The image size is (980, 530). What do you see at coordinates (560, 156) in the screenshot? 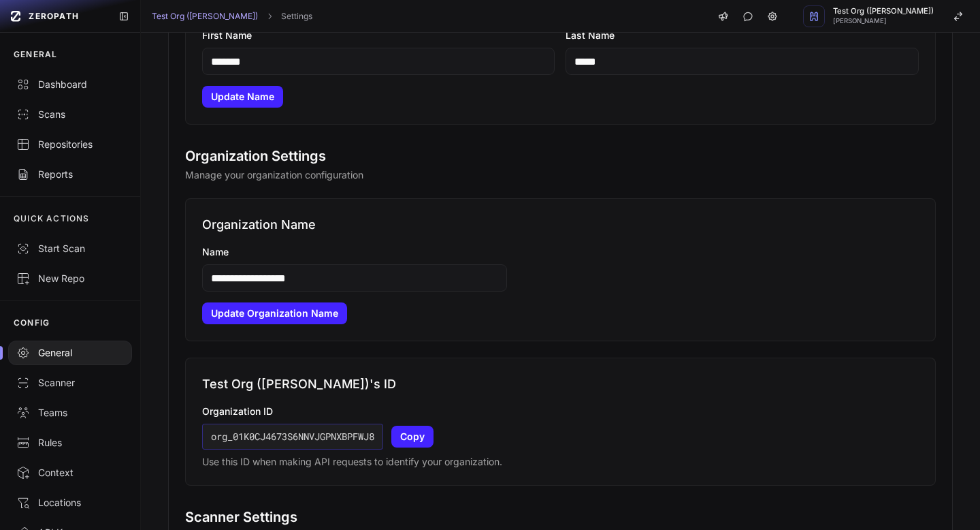
I see `h2: Organization Settings` at bounding box center [560, 156].